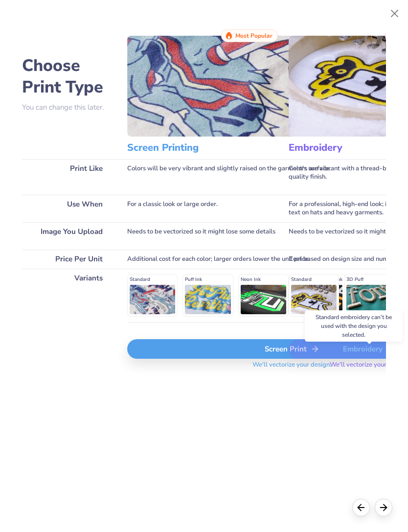 Image resolution: width=408 pixels, height=532 pixels. What do you see at coordinates (353, 326) in the screenshot?
I see `div: Standard embroidery can’t be used with the design you selected.` at bounding box center [353, 326].